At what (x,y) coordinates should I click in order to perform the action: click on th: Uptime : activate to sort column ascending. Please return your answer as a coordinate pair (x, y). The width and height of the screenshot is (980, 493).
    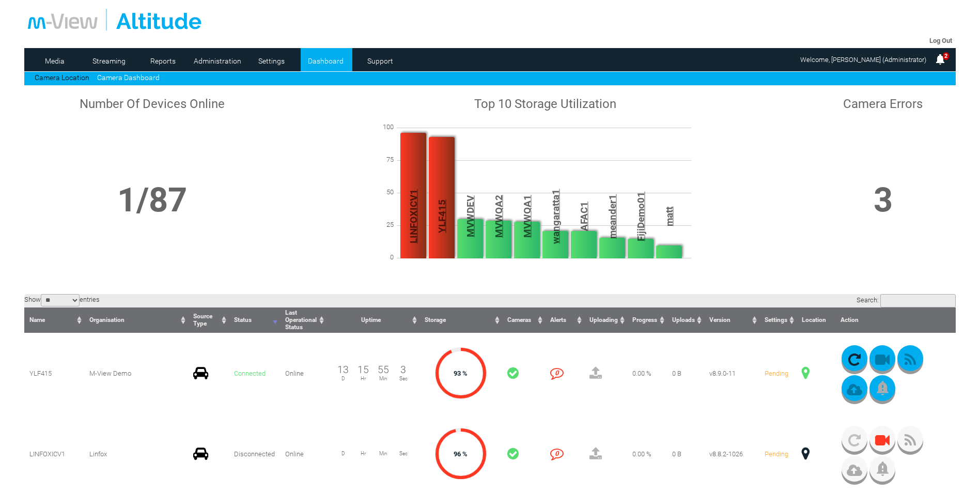
    Looking at the image, I should click on (372, 320).